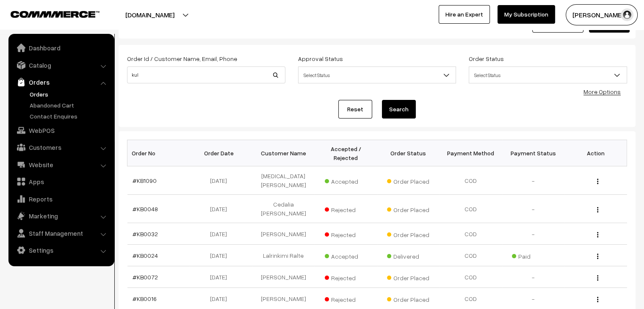  Describe the element at coordinates (399, 109) in the screenshot. I see `button: Search` at that location.